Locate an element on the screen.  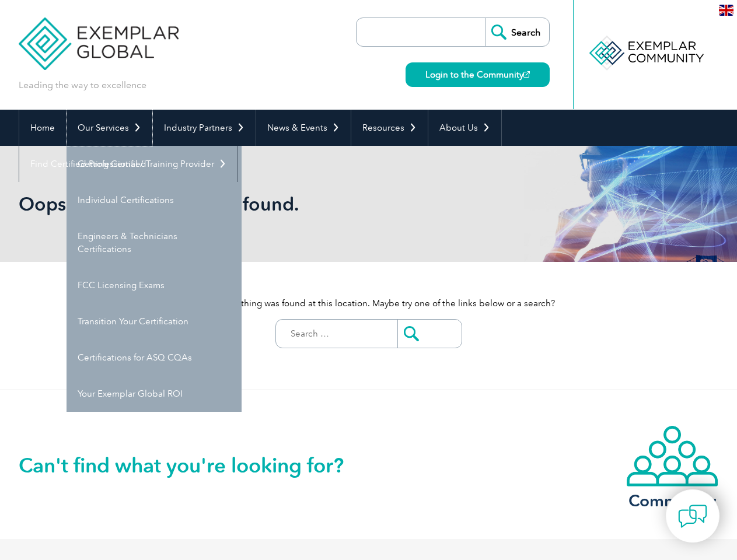
a: Industry Partners is located at coordinates (204, 127).